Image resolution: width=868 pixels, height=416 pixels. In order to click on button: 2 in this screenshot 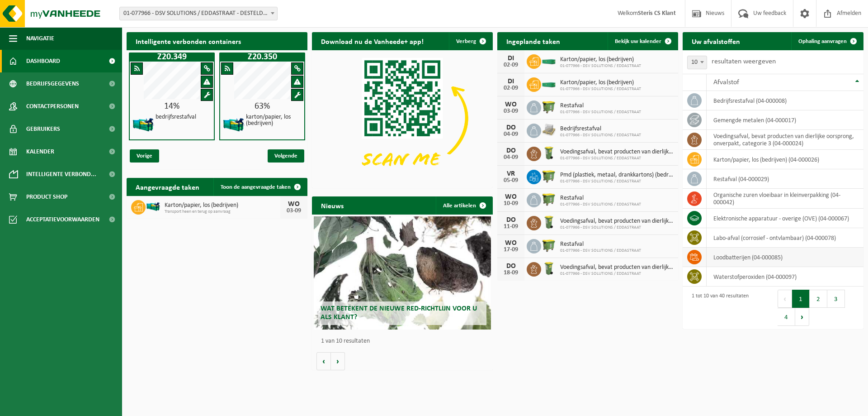, I will do `click(819, 299)`.